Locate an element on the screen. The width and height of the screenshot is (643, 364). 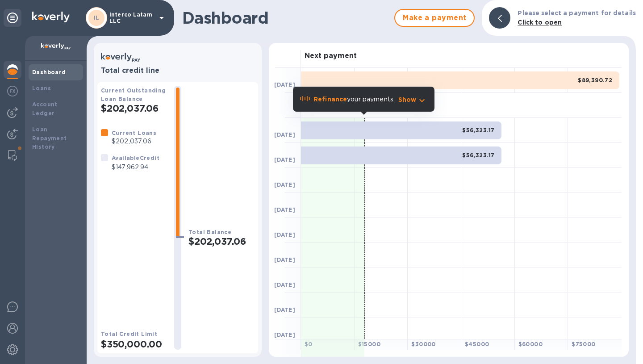
b: $ 75000 is located at coordinates (583, 344).